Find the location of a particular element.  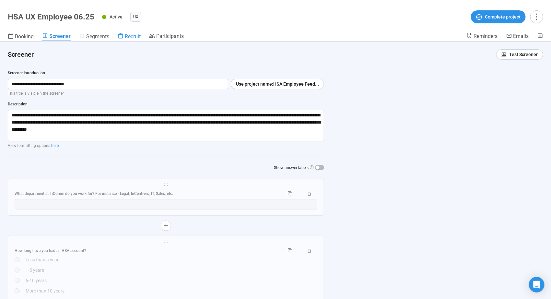

a: Segments is located at coordinates (94, 37).